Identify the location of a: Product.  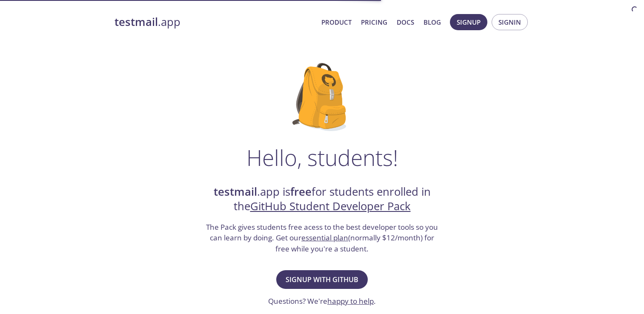
(336, 22).